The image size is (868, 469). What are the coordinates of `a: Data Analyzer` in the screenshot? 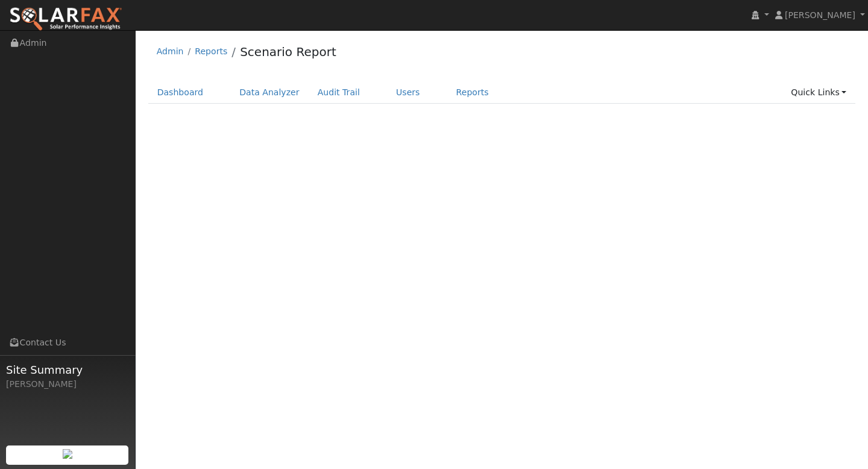 It's located at (270, 92).